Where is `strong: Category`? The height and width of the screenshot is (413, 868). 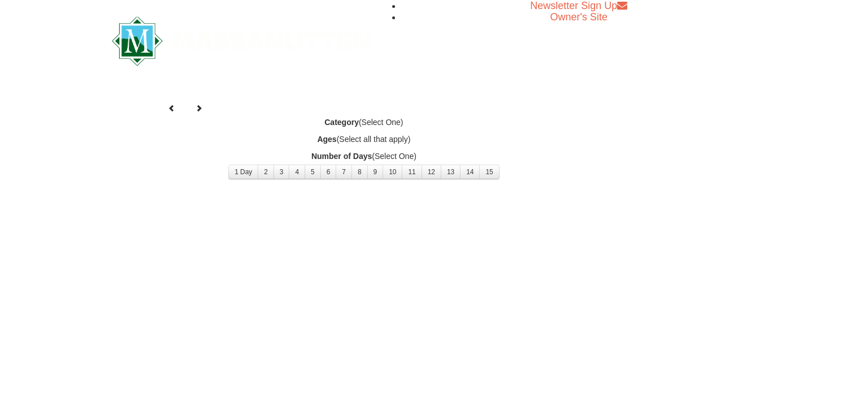
strong: Category is located at coordinates (341, 122).